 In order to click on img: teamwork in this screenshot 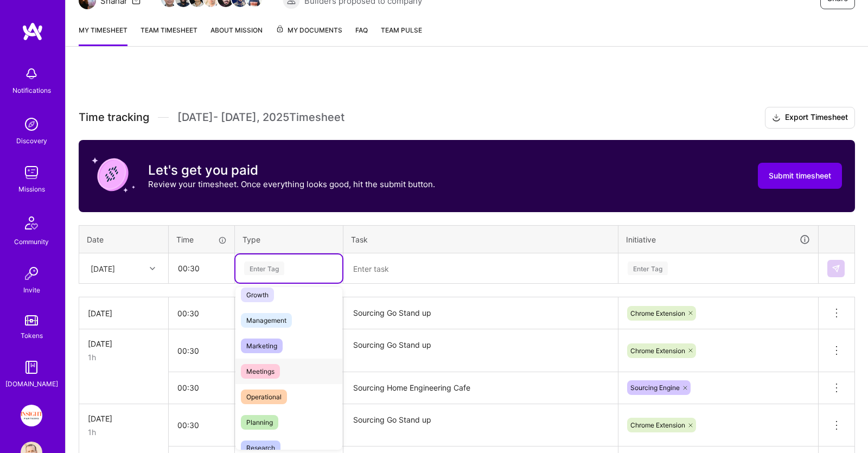, I will do `click(32, 172)`.